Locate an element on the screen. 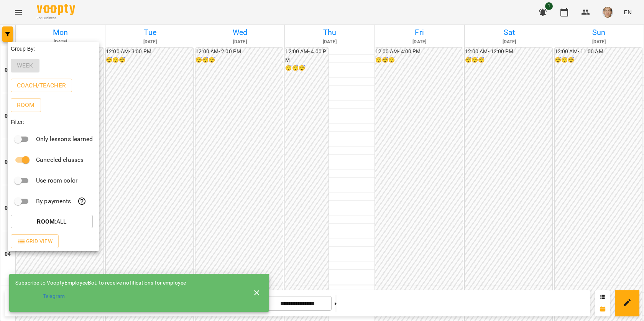  p: Room is located at coordinates (26, 105).